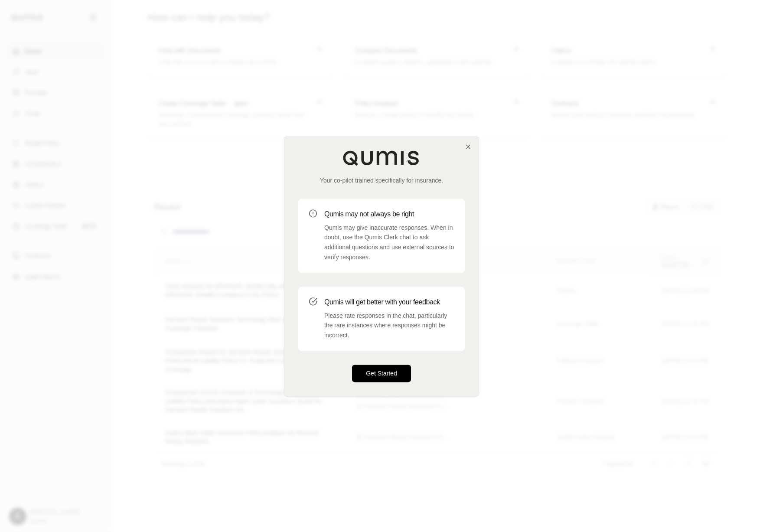  What do you see at coordinates (389, 214) in the screenshot?
I see `h3: Qumis may not always be right` at bounding box center [389, 214].